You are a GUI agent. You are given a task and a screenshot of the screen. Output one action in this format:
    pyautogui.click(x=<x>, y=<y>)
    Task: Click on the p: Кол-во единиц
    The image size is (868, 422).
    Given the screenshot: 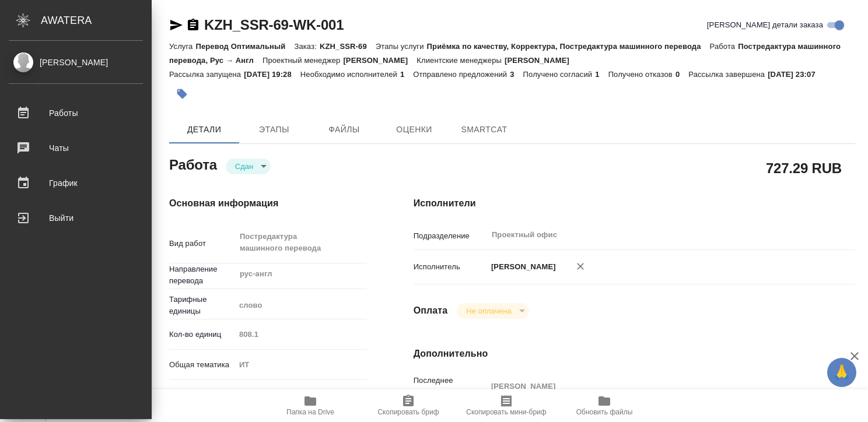 What is the action you would take?
    pyautogui.click(x=202, y=334)
    